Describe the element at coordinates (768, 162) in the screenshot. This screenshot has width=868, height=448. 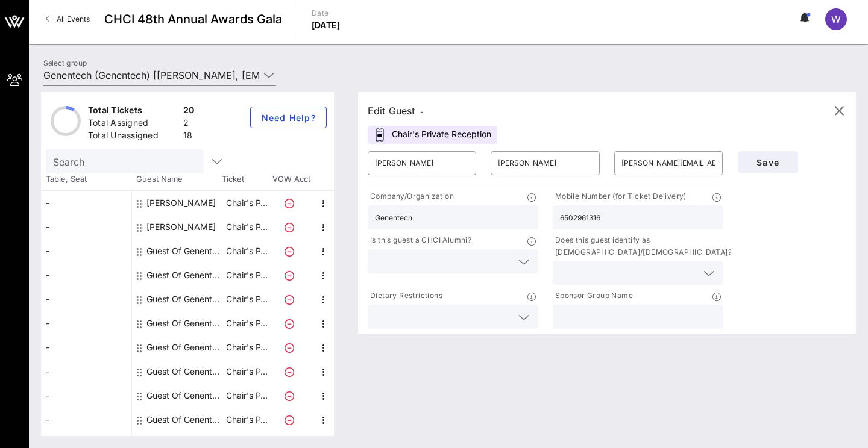
I see `span: Save` at that location.